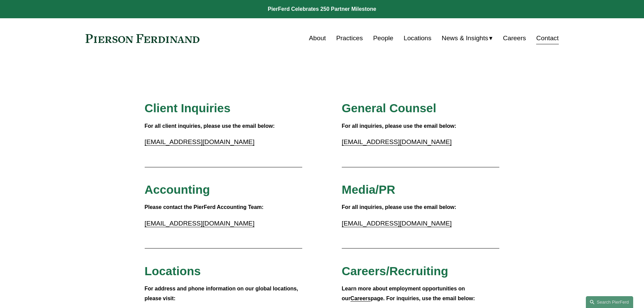  I want to click on strong: page. For inquiries, use the email below:, so click(422, 298).